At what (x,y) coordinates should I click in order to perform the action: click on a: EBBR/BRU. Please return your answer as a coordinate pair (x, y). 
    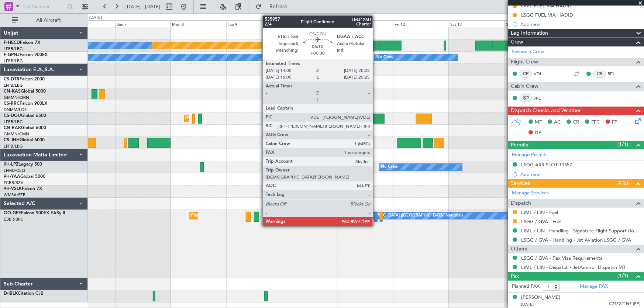
    Looking at the image, I should click on (14, 219).